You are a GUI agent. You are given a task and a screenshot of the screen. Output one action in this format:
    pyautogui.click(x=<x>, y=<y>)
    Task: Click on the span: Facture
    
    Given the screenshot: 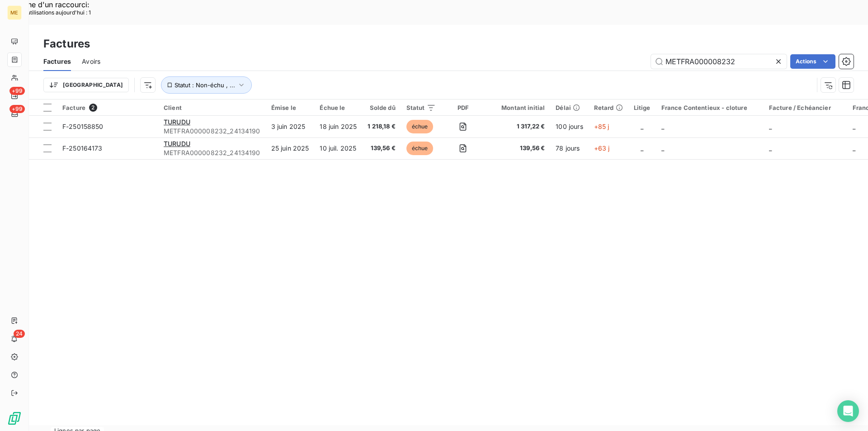 What is the action you would take?
    pyautogui.click(x=74, y=108)
    